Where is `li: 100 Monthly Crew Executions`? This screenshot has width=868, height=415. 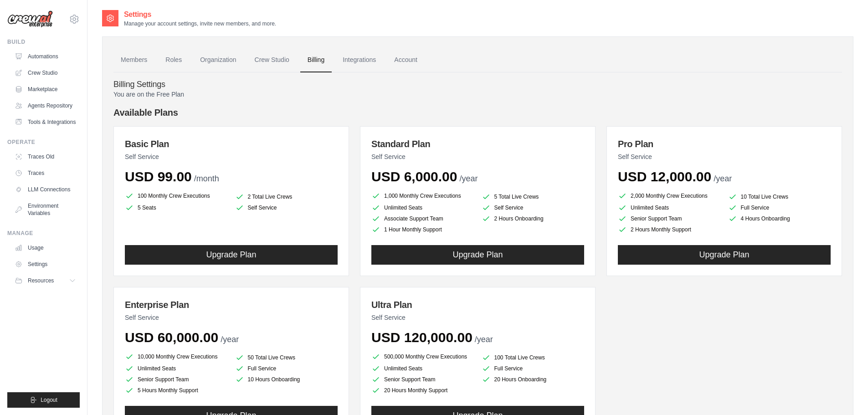
li: 100 Monthly Crew Executions is located at coordinates (176, 196).